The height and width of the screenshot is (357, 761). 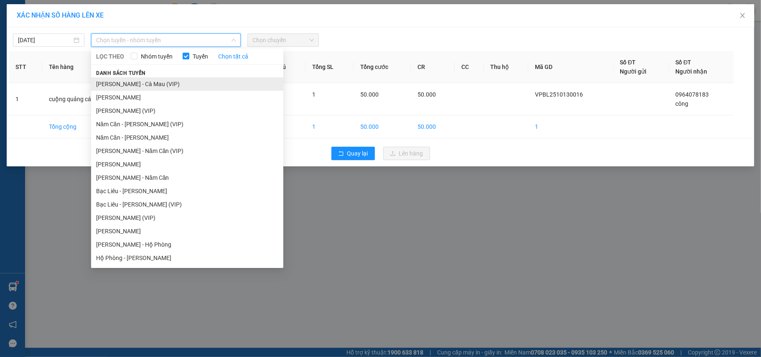 I want to click on th: Tổng cước, so click(x=382, y=67).